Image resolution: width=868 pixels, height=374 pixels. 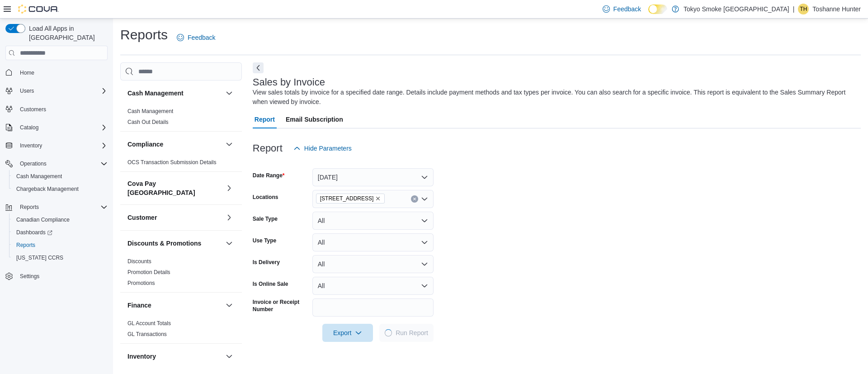 I want to click on a: Reports, so click(x=26, y=245).